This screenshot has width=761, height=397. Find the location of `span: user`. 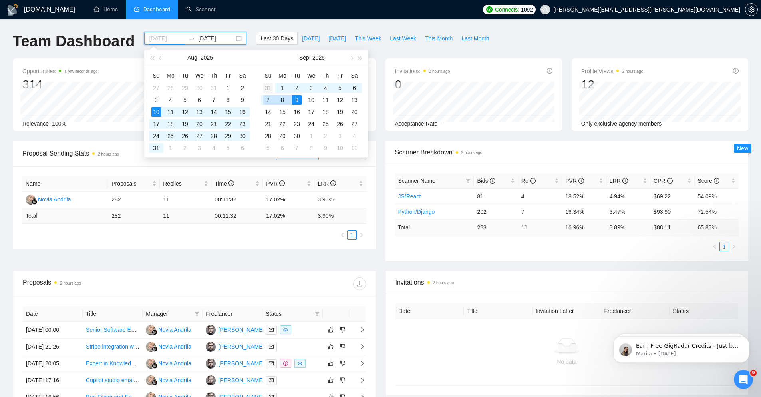

span: user is located at coordinates (546, 10).